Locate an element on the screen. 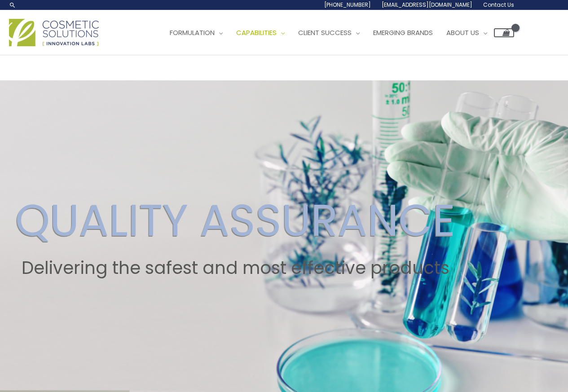 This screenshot has width=568, height=392. a: Formulation is located at coordinates (196, 33).